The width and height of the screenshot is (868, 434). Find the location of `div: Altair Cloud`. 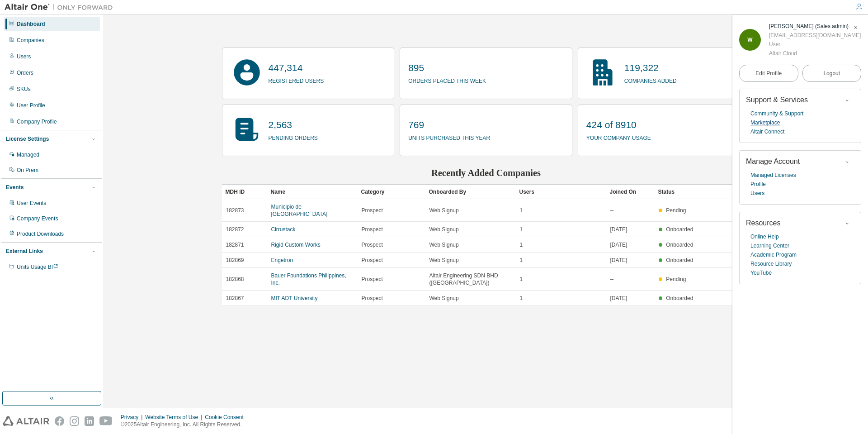

div: Altair Cloud is located at coordinates (815, 53).